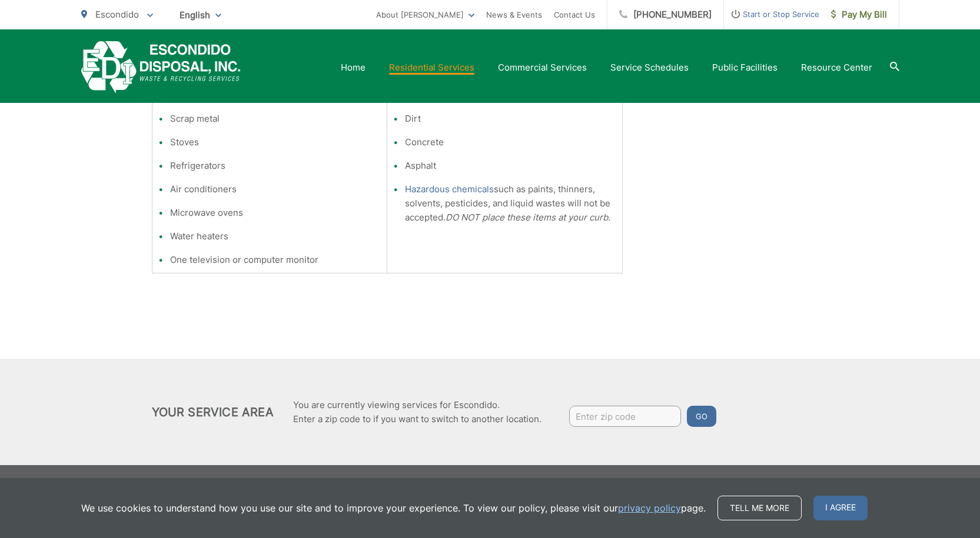  What do you see at coordinates (276, 119) in the screenshot?
I see `li: Scrap metal` at bounding box center [276, 119].